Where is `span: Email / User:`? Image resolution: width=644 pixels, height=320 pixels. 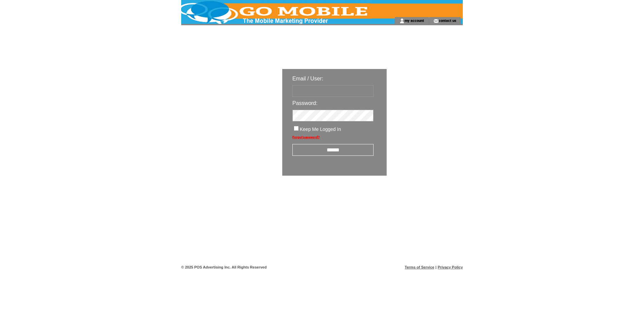
span: Email / User: is located at coordinates (308, 78).